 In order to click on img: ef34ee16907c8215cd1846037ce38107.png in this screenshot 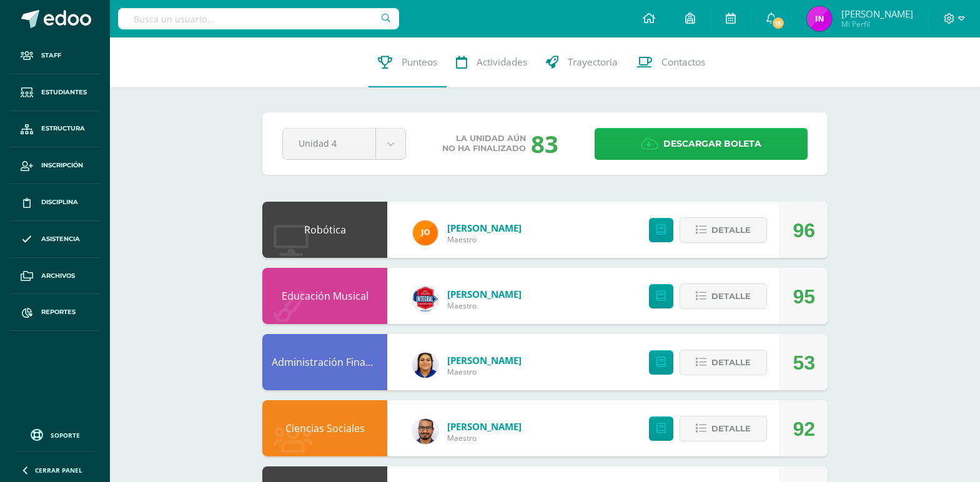, I will do `click(425, 432)`.